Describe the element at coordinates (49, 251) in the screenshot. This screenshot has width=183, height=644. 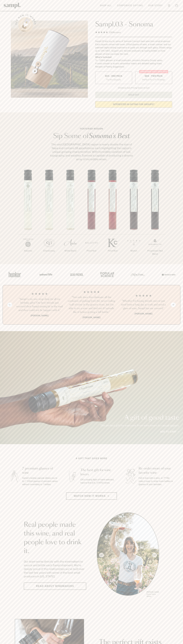
I see `p: Chardonnay` at that location.